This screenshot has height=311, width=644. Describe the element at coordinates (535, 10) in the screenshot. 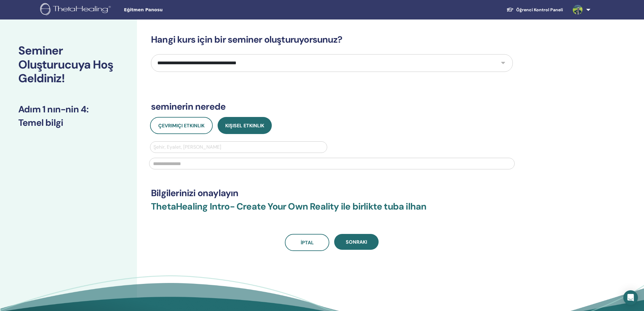

I see `a: Öğrenci Kontrol Paneli` at that location.